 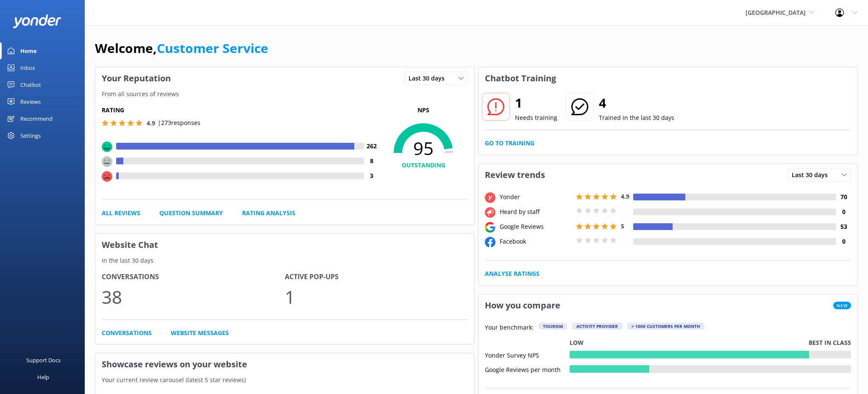 I want to click on h4: Active Pop-ups, so click(x=376, y=277).